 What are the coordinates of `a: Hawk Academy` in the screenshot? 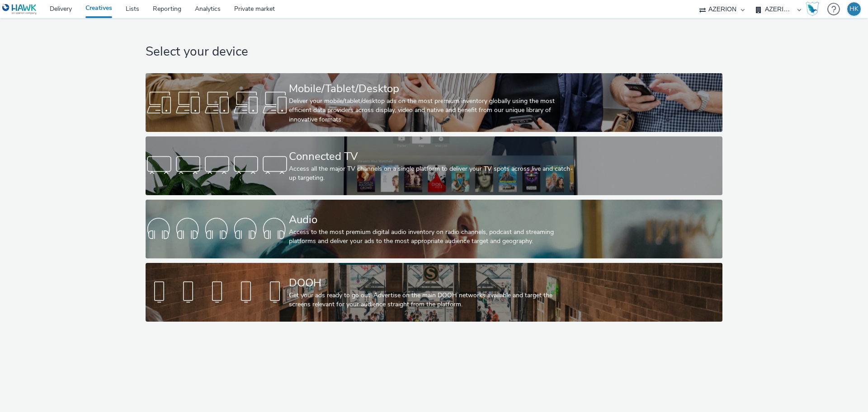 It's located at (814, 9).